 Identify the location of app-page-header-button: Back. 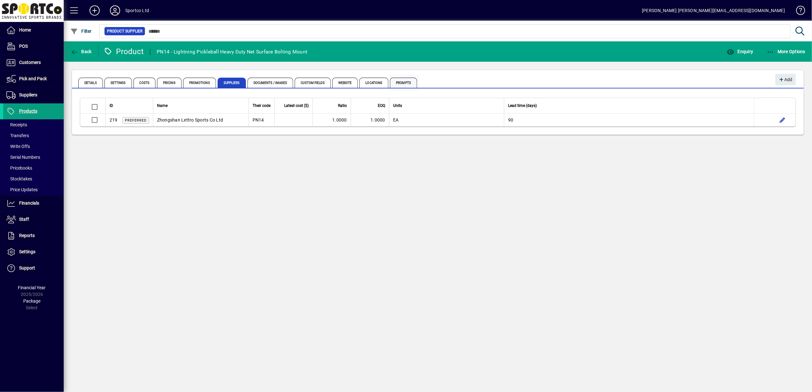
(81, 52).